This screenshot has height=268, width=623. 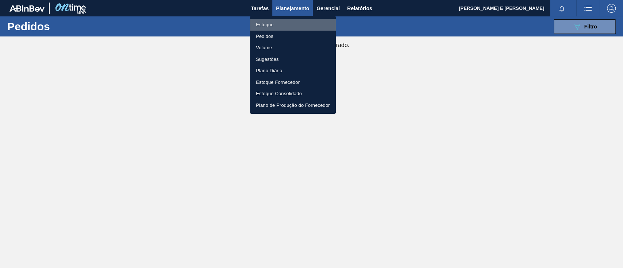 I want to click on li: Sugestões, so click(x=293, y=60).